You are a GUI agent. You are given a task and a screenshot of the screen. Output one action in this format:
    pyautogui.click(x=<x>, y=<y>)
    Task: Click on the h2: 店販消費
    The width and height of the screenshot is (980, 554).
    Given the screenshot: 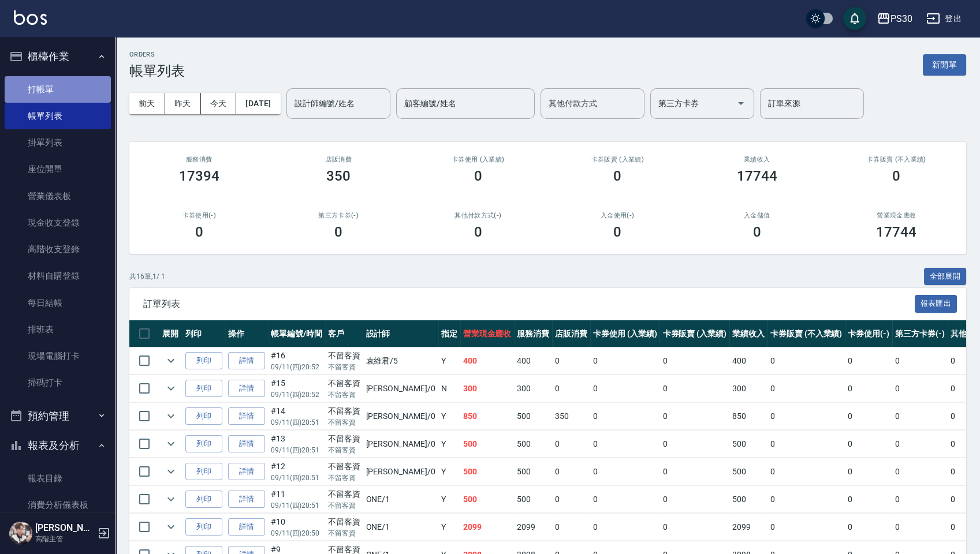 What is the action you would take?
    pyautogui.click(x=339, y=160)
    